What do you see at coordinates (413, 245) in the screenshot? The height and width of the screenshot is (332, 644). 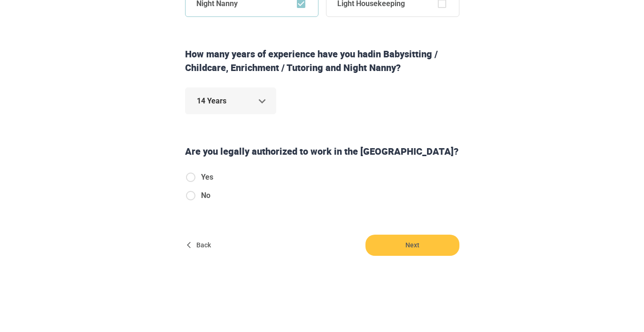 I see `span: Next` at bounding box center [413, 245].